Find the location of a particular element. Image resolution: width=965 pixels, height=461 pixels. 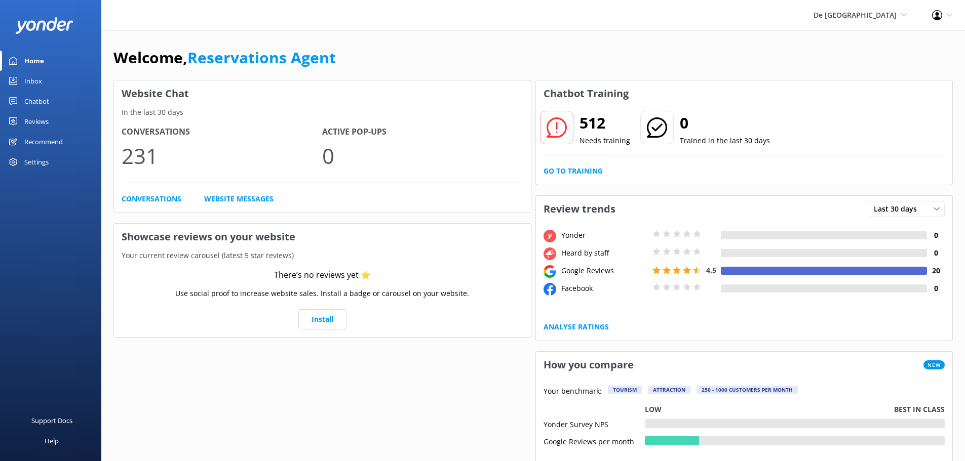

a: Analyse Ratings is located at coordinates (576, 327).